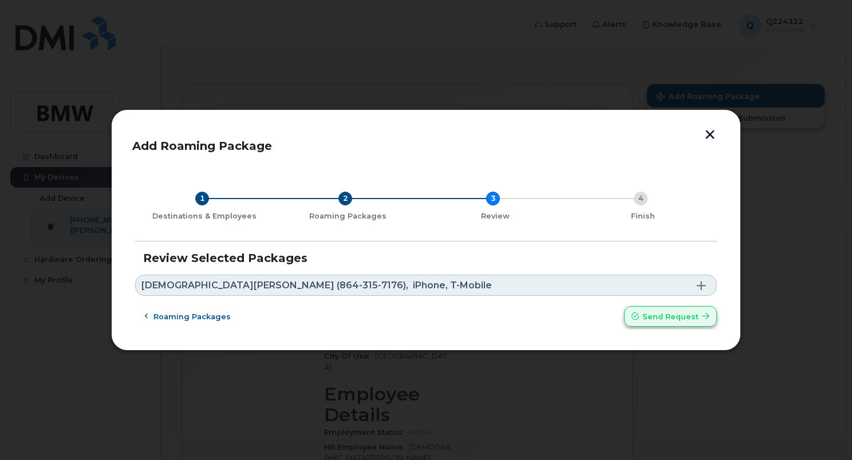 This screenshot has width=852, height=460. What do you see at coordinates (348, 216) in the screenshot?
I see `div: Roaming Packages` at bounding box center [348, 216].